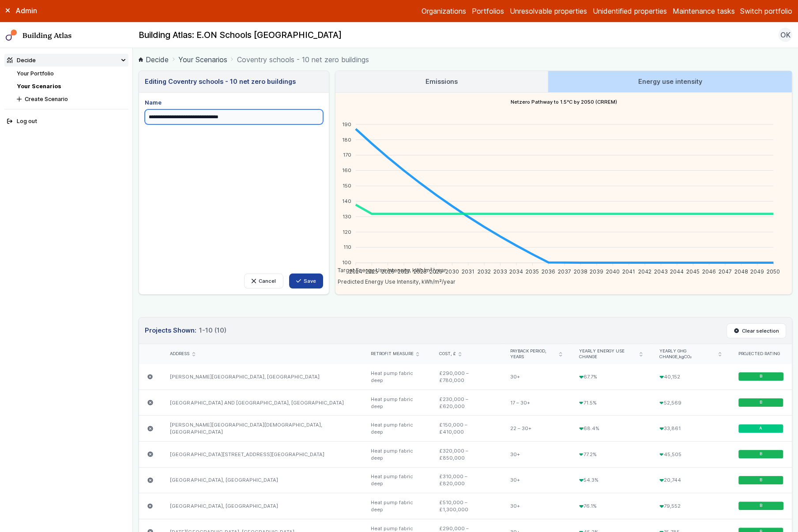  Describe the element at coordinates (548, 11) in the screenshot. I see `a: Unresolvable properties` at that location.